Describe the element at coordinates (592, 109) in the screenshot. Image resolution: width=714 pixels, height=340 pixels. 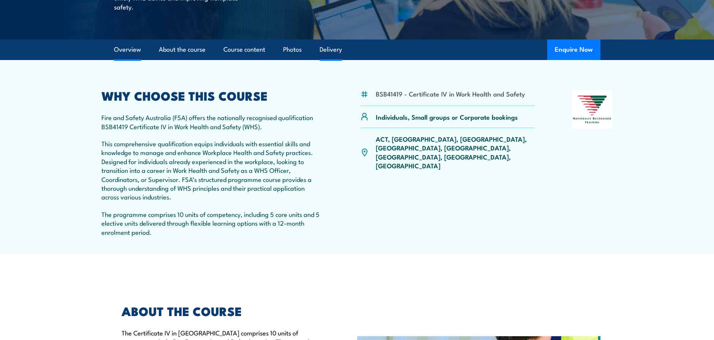
I see `img: Nationally Recognised Training logo.` at that location.